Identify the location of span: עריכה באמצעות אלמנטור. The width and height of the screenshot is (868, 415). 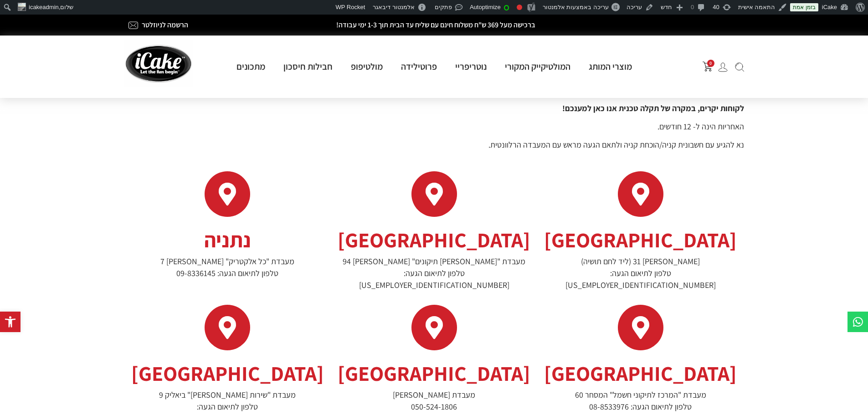
(576, 7).